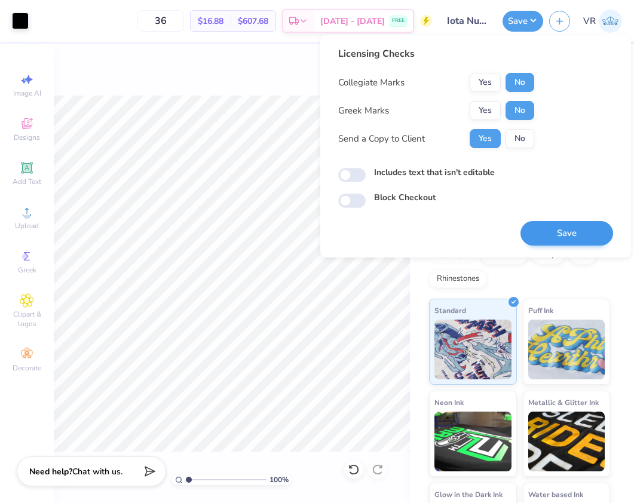 The image size is (634, 503). What do you see at coordinates (472, 441) in the screenshot?
I see `img: Neon Ink` at bounding box center [472, 441].